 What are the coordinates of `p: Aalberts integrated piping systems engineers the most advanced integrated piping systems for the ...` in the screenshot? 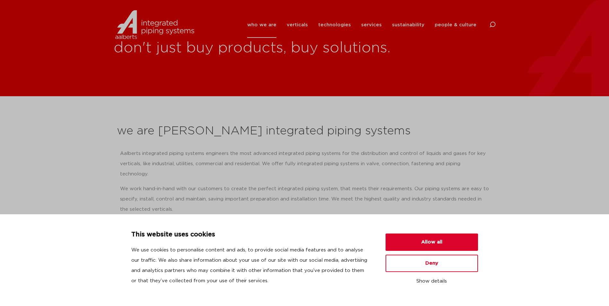 It's located at (305, 164).